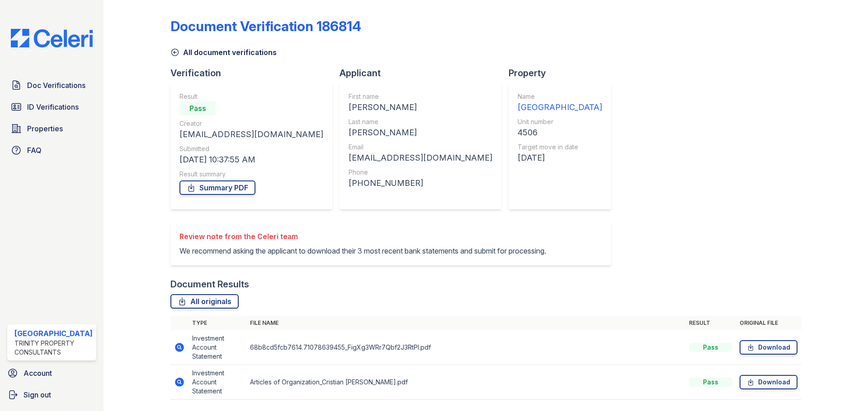  What do you see at coordinates (223, 52) in the screenshot?
I see `a: All document verifications` at bounding box center [223, 52].